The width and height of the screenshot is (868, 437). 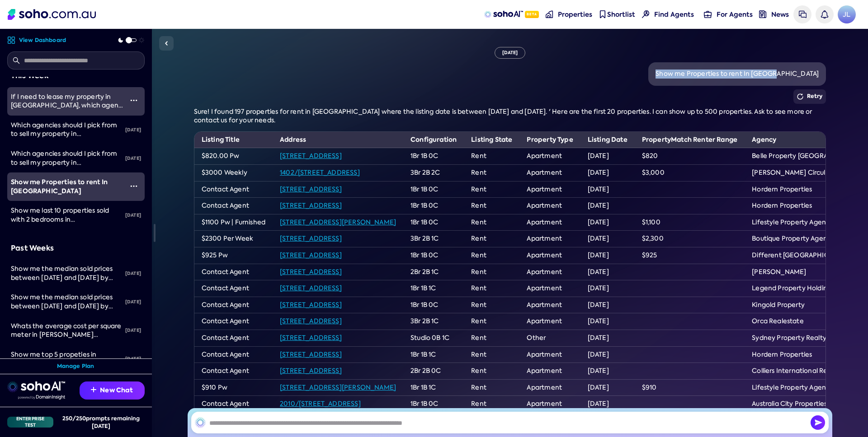 I want to click on td: Other, so click(x=550, y=338).